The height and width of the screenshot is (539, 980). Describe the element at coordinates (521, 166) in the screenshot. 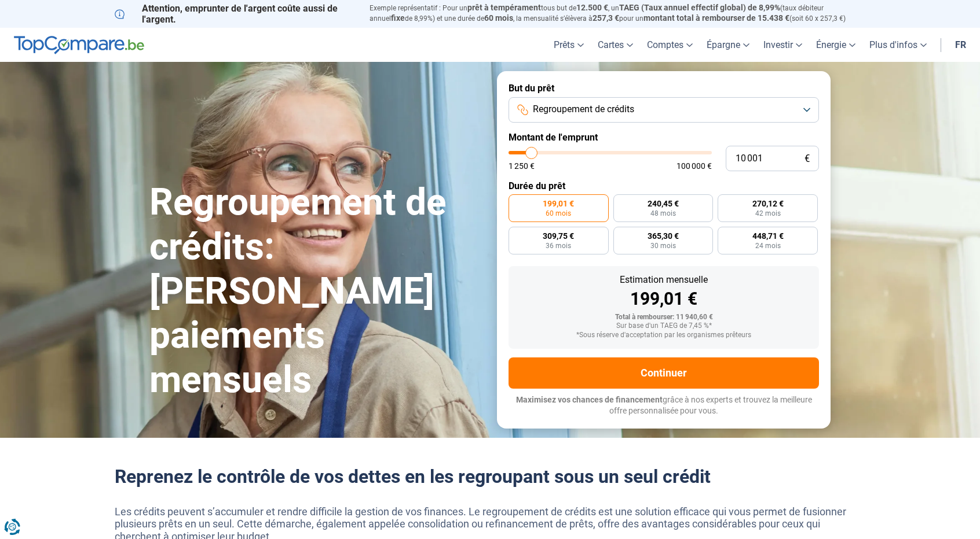

I see `span: 1 250 €` at that location.